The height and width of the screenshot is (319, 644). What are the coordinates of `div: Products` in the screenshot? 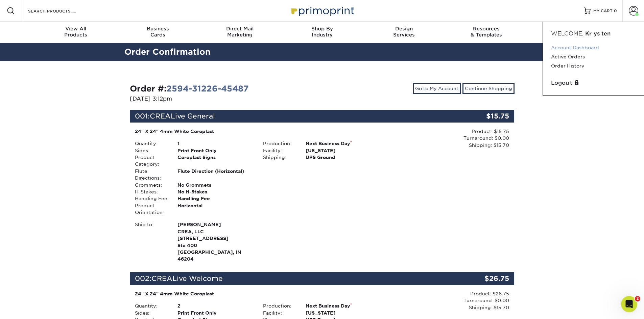 It's located at (76, 32).